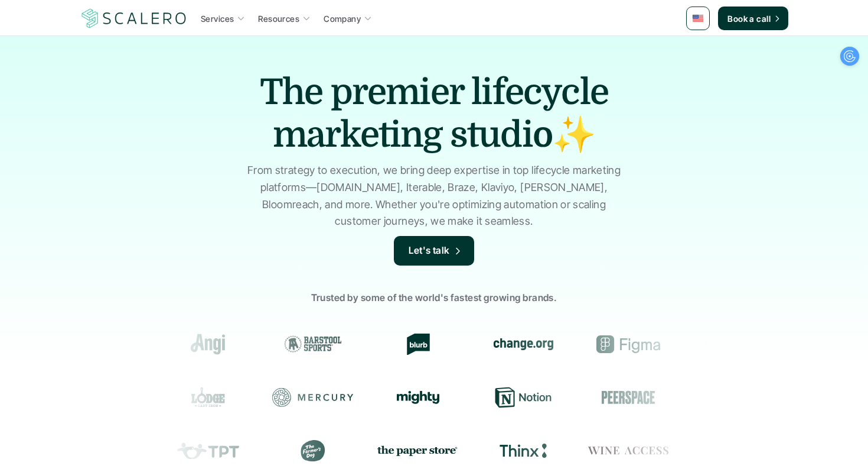 The image size is (868, 472). Describe the element at coordinates (749, 19) in the screenshot. I see `p: Book a call` at that location.